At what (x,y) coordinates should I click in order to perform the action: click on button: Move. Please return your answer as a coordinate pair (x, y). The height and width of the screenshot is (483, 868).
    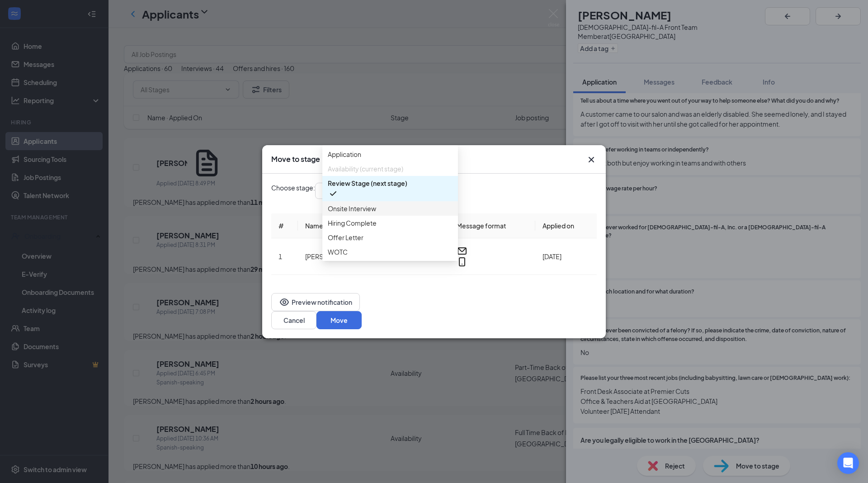
    Looking at the image, I should click on (339, 320).